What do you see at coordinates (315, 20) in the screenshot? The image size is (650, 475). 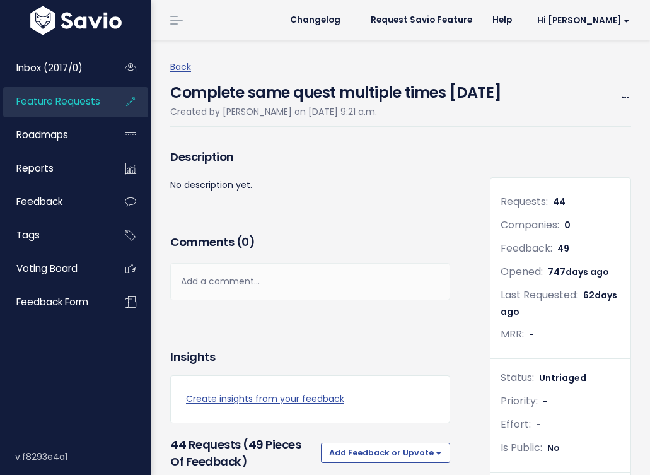 I see `span: Changelog` at bounding box center [315, 20].